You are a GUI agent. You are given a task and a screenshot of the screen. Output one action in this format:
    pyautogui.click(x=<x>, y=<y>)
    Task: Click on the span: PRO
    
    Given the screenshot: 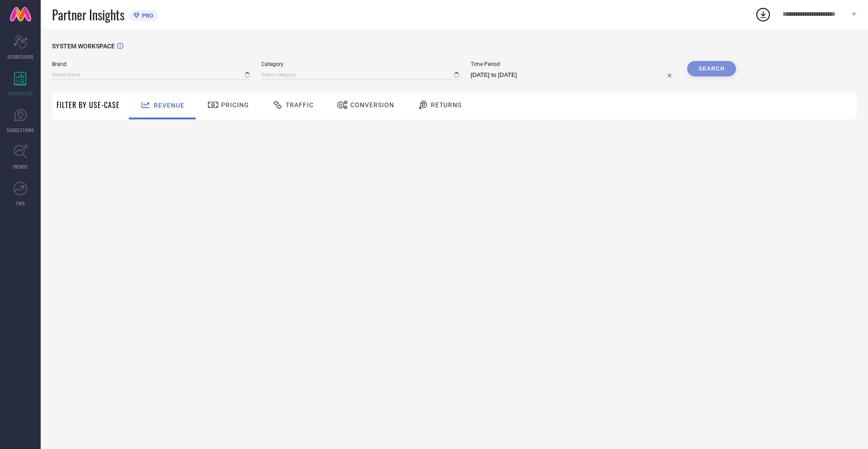 What is the action you would take?
    pyautogui.click(x=146, y=15)
    